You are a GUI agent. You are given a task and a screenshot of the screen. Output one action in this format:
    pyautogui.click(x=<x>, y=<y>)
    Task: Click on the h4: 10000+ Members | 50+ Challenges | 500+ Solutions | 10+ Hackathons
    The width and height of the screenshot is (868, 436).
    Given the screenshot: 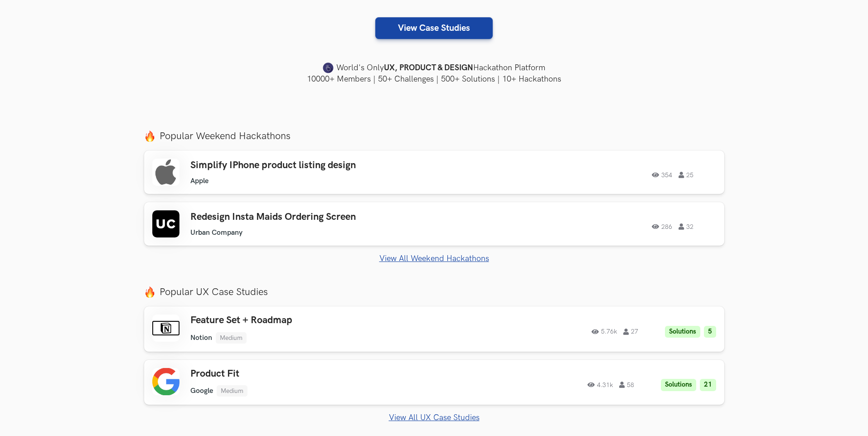 What is the action you would take?
    pyautogui.click(x=434, y=79)
    